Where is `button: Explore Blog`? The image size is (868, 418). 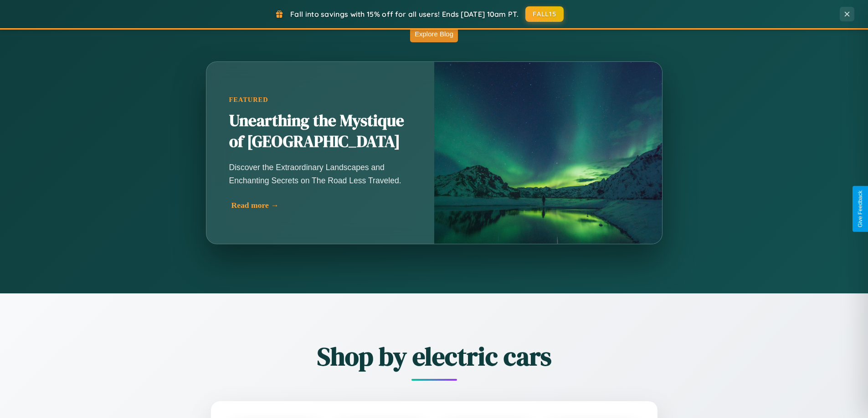
button: Explore Blog is located at coordinates (434, 33).